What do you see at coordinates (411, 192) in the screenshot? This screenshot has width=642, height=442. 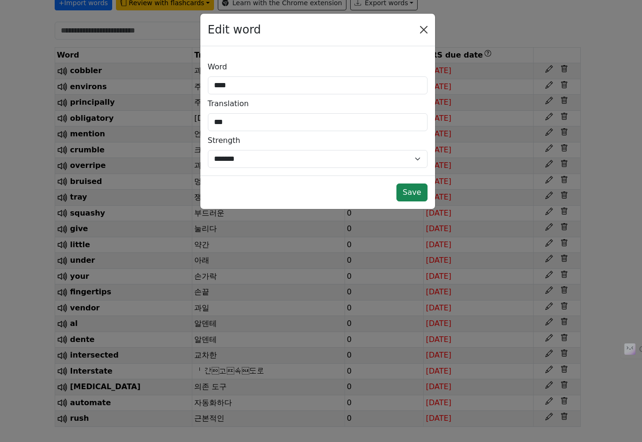 I see `button: Save` at bounding box center [411, 192].